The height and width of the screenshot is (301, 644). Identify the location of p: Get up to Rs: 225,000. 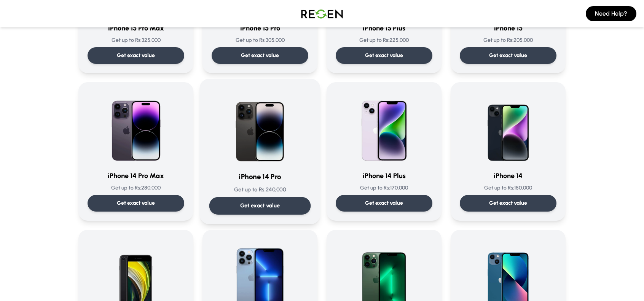
(384, 40).